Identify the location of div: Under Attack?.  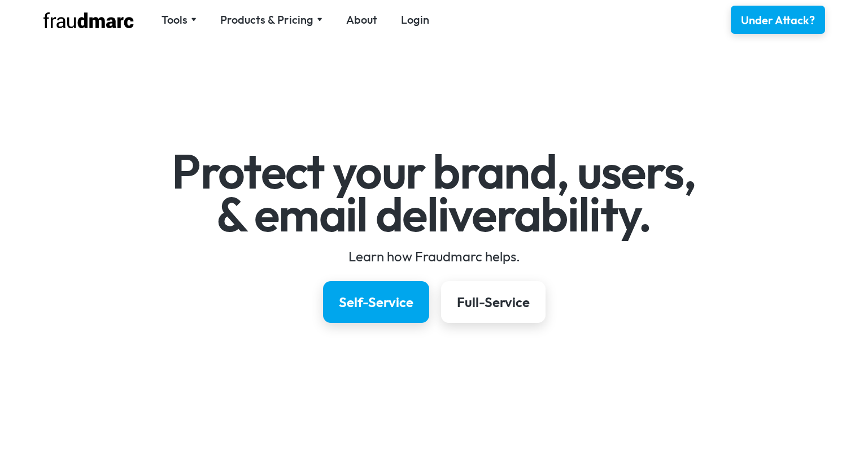
(777, 20).